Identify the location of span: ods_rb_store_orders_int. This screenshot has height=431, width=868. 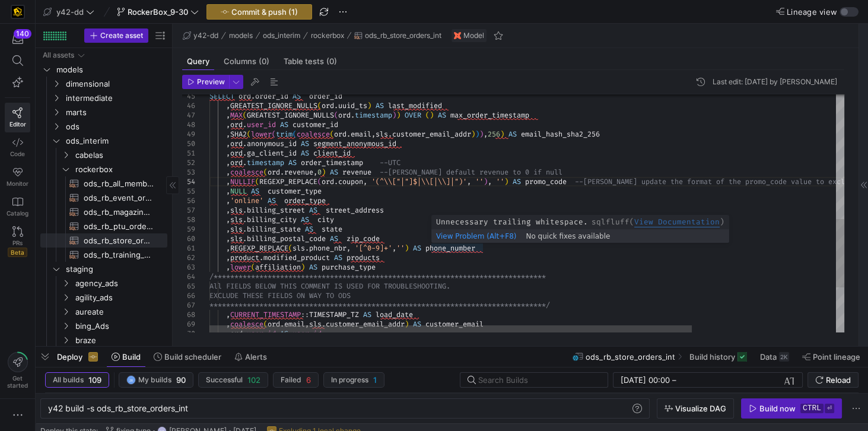
(403, 35).